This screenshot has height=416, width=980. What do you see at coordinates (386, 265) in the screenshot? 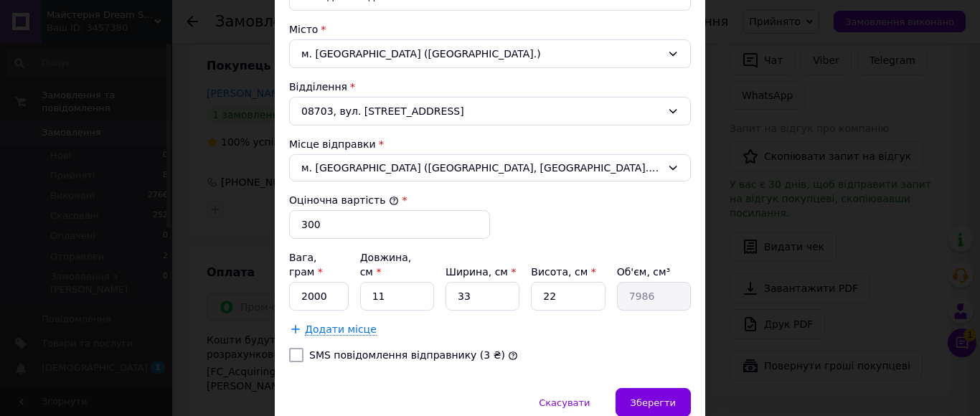
I see `label: Довжина, см` at bounding box center [386, 265].